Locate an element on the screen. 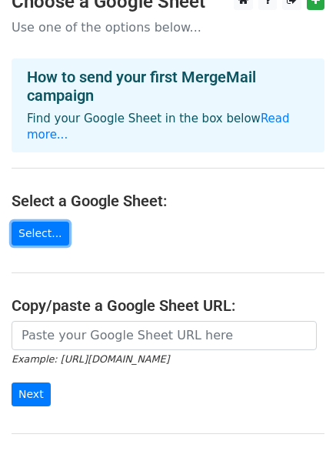  div: Chat Widget is located at coordinates (298, 414).